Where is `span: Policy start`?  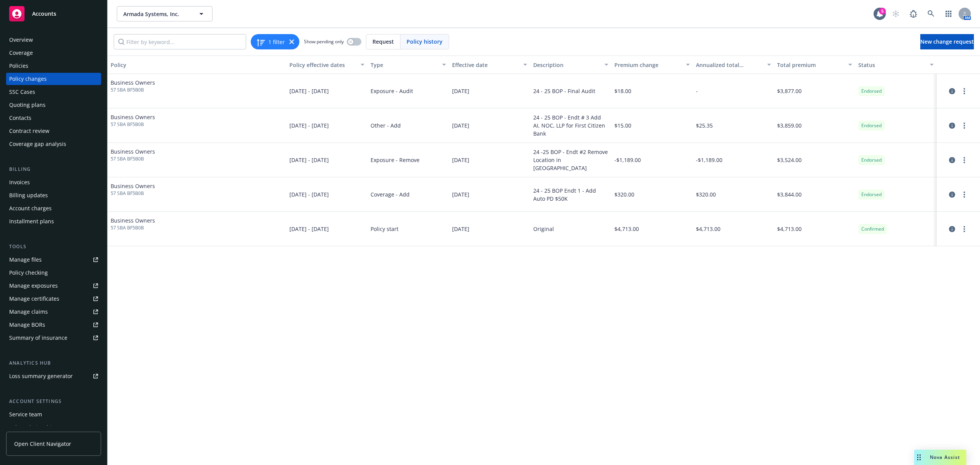
span: Policy start is located at coordinates (385, 228).